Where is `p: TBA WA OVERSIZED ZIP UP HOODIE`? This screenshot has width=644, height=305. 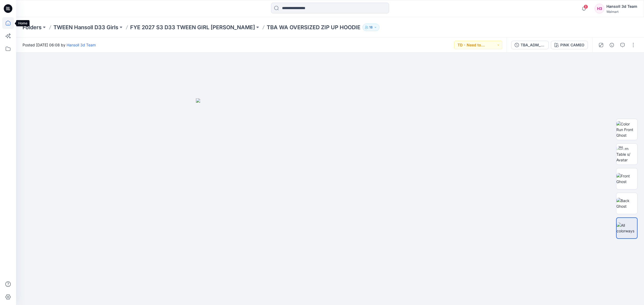 p: TBA WA OVERSIZED ZIP UP HOODIE is located at coordinates (313, 27).